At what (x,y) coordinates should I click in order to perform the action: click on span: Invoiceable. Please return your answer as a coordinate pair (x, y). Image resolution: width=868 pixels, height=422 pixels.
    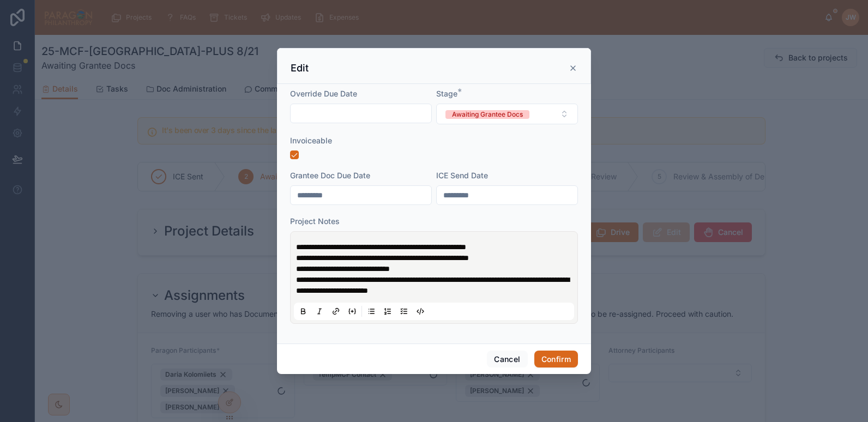
    Looking at the image, I should click on (311, 140).